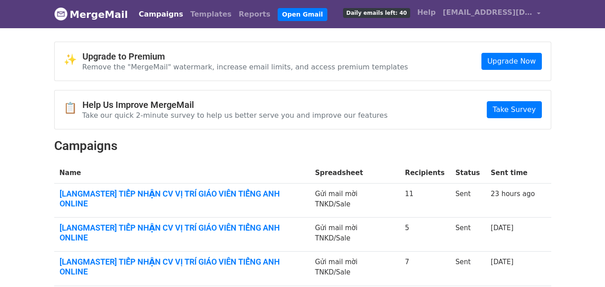 This screenshot has width=605, height=287. I want to click on img: MergeMail logo, so click(61, 14).